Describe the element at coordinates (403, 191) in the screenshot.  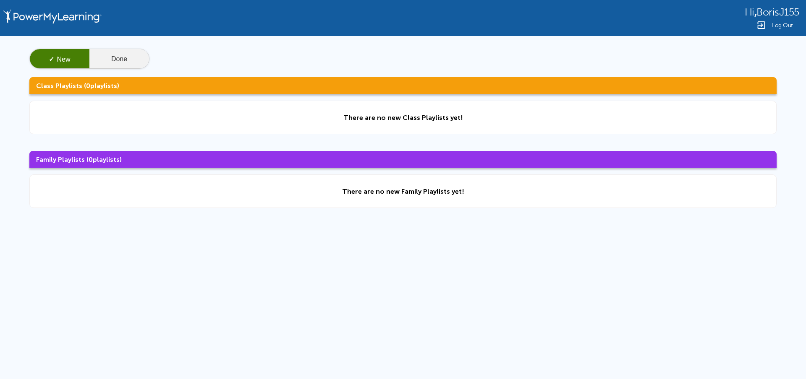
I see `div: There are no new Family Playlists yet!` at that location.